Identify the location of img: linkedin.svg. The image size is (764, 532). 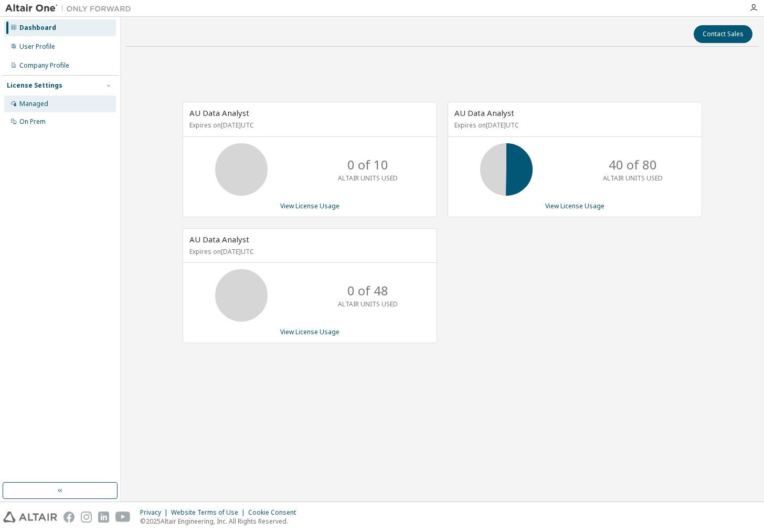
(103, 517).